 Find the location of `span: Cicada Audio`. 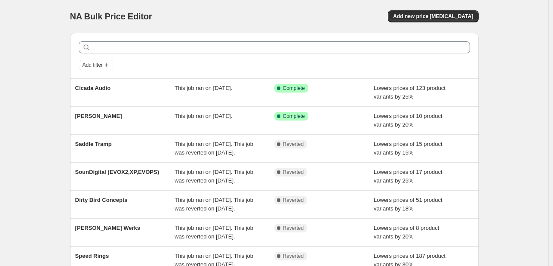

span: Cicada Audio is located at coordinates (93, 88).